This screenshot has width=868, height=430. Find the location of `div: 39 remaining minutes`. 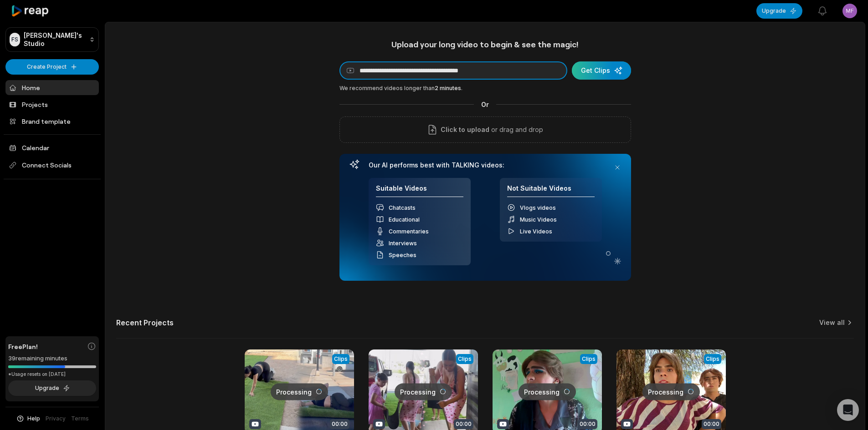

div: 39 remaining minutes is located at coordinates (52, 358).